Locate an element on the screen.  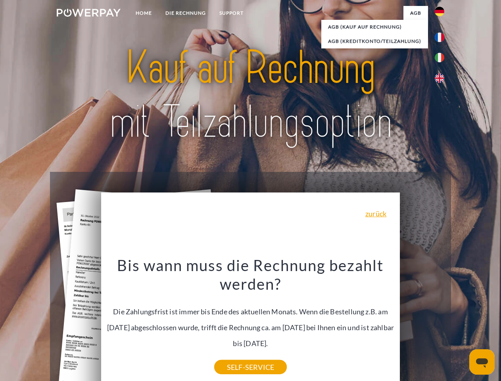
a: agb is located at coordinates (416, 13).